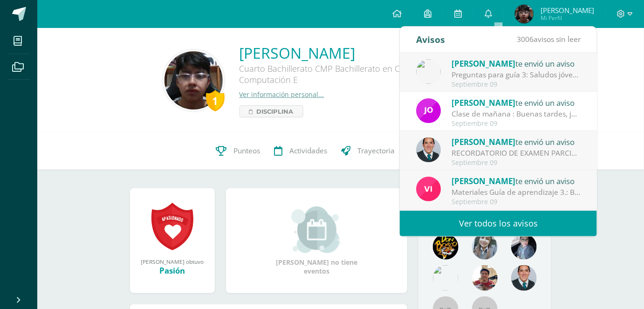 This screenshot has width=644, height=309. What do you see at coordinates (428, 110) in the screenshot?
I see `img: 6614adf7432e56e5c9e182f11abb21f1.png` at bounding box center [428, 110].